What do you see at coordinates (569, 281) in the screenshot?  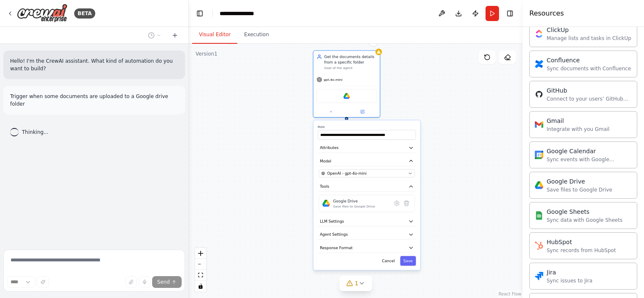 I see `div: Sync issues to Jira` at bounding box center [569, 281].